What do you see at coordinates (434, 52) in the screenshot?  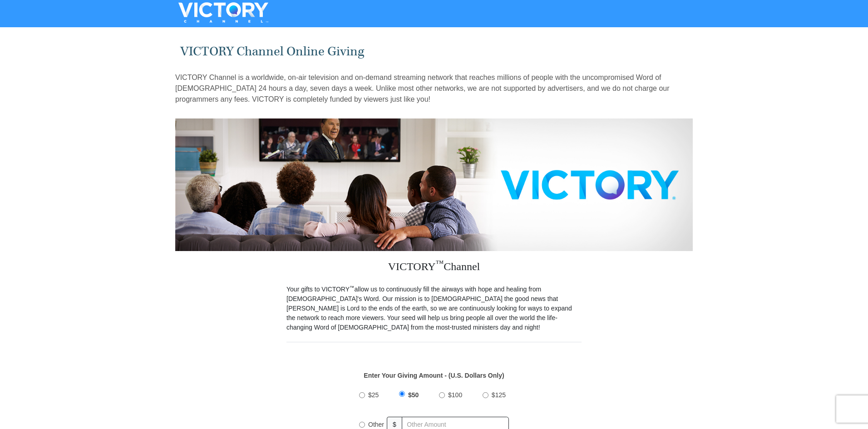 I see `h1: VICTORY Channel Online Giving` at bounding box center [434, 52].